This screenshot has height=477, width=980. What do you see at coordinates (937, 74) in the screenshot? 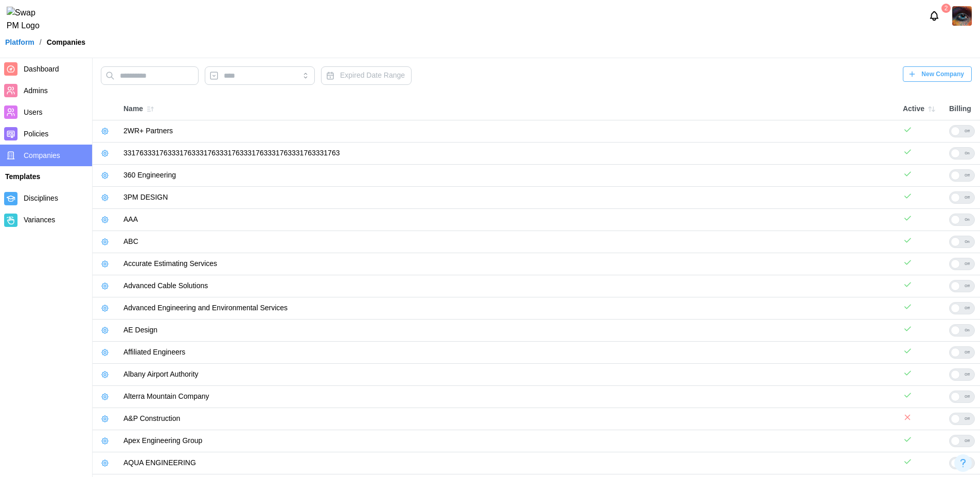
I see `button: New Company` at bounding box center [937, 74].